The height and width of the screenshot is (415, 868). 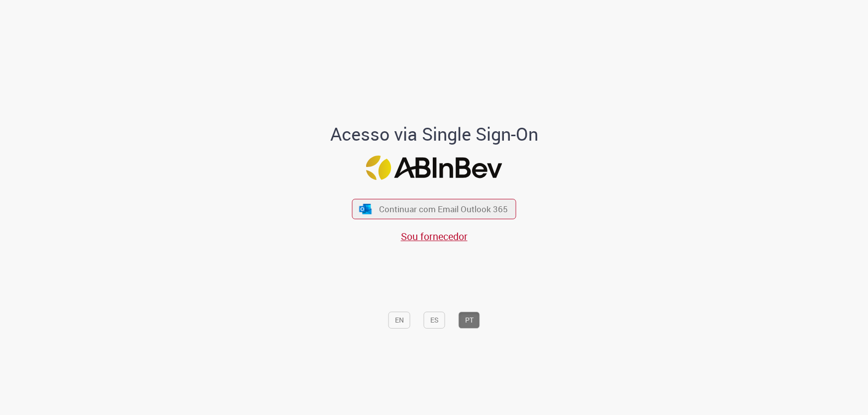 I want to click on button: PT, so click(x=469, y=320).